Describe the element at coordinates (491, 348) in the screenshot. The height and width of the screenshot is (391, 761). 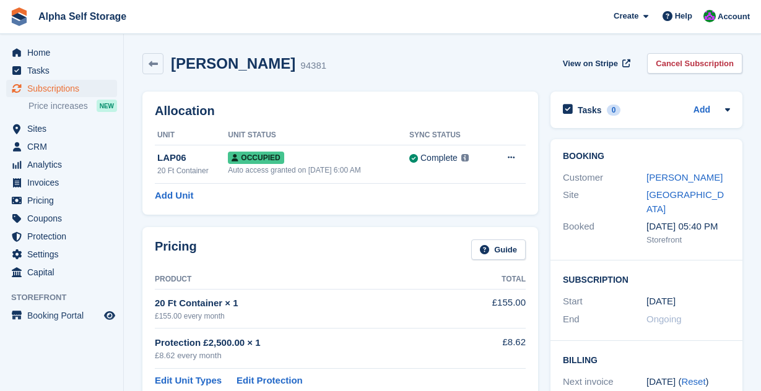
I see `td: £8.62` at that location.